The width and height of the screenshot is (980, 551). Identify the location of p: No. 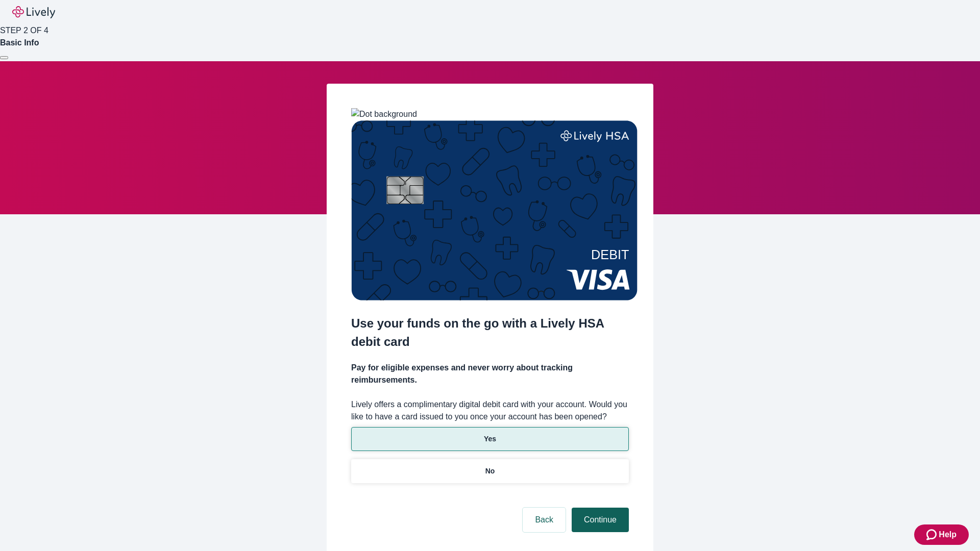
(490, 471).